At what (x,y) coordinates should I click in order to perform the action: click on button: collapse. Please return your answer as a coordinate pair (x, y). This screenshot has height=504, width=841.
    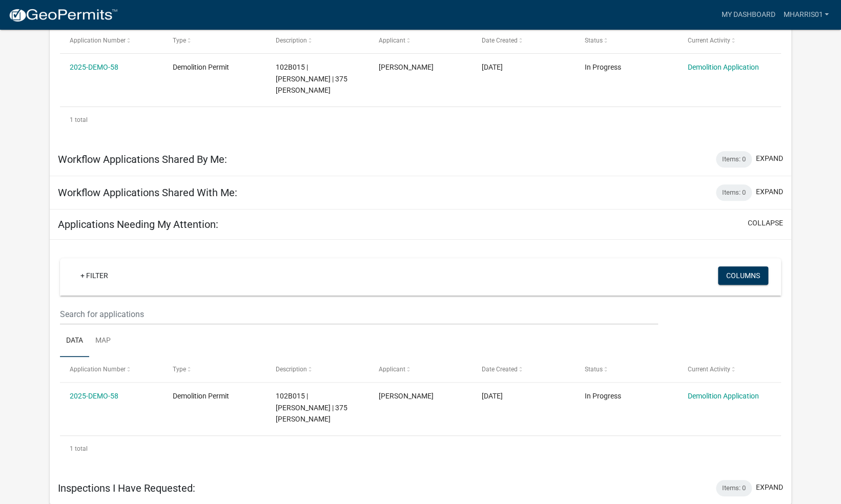
    Looking at the image, I should click on (765, 223).